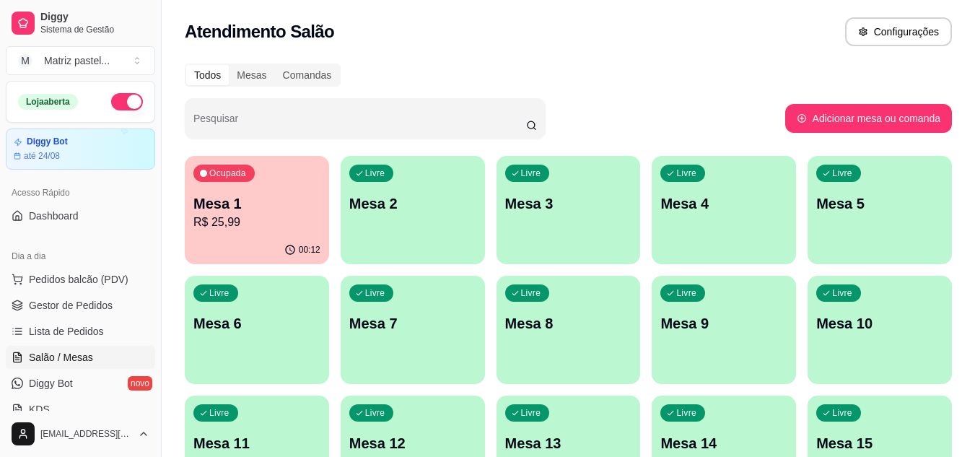  Describe the element at coordinates (257, 330) in the screenshot. I see `button: LivreMesa 6` at that location.